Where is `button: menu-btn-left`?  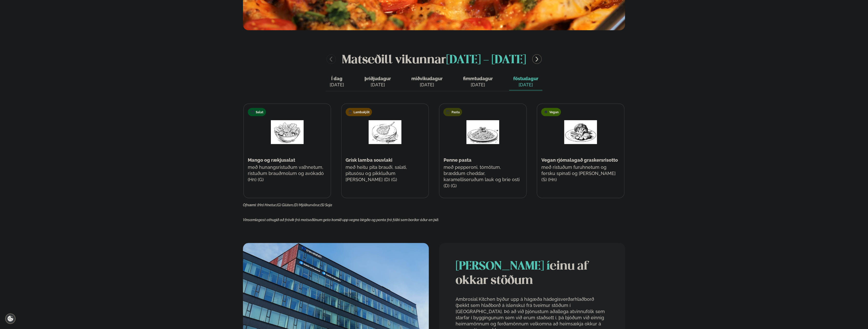 button: menu-btn-left is located at coordinates (331, 59).